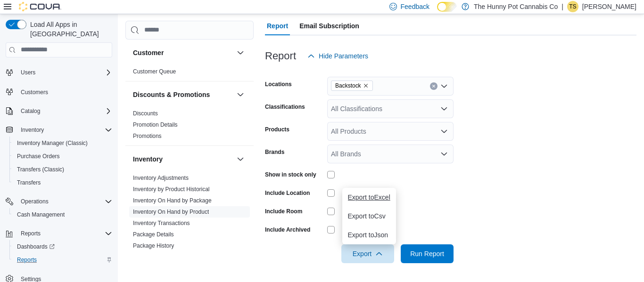  I want to click on button: Transfers, so click(63, 183).